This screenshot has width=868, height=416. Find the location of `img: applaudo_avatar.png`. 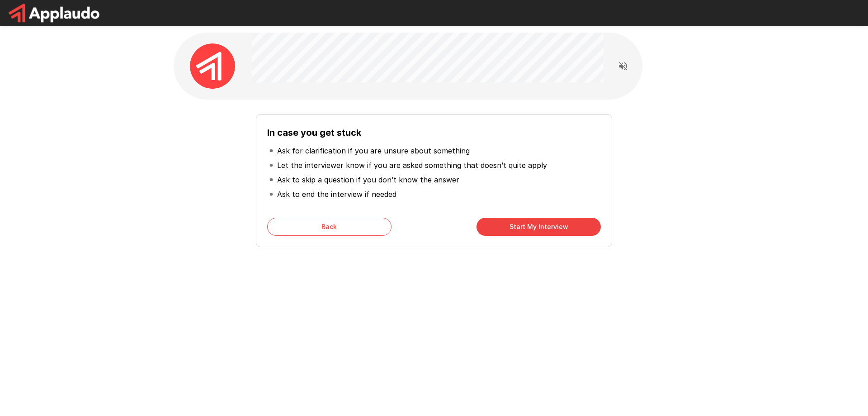

img: applaudo_avatar.png is located at coordinates (213, 66).